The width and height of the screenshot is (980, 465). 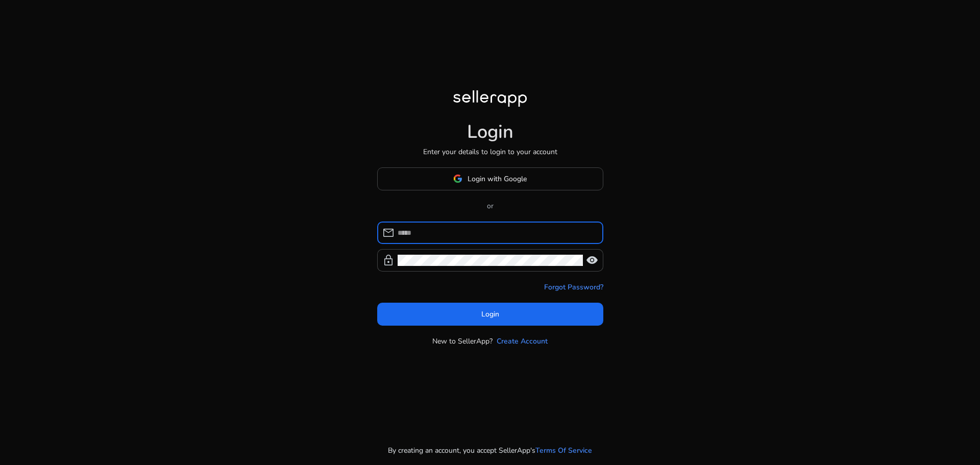 What do you see at coordinates (462, 341) in the screenshot?
I see `p: New to SellerApp?` at bounding box center [462, 341].